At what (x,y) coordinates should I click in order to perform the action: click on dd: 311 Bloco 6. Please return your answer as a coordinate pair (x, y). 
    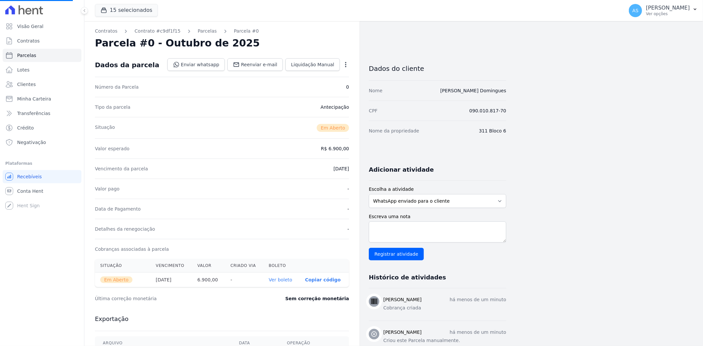
    Looking at the image, I should click on (493, 131).